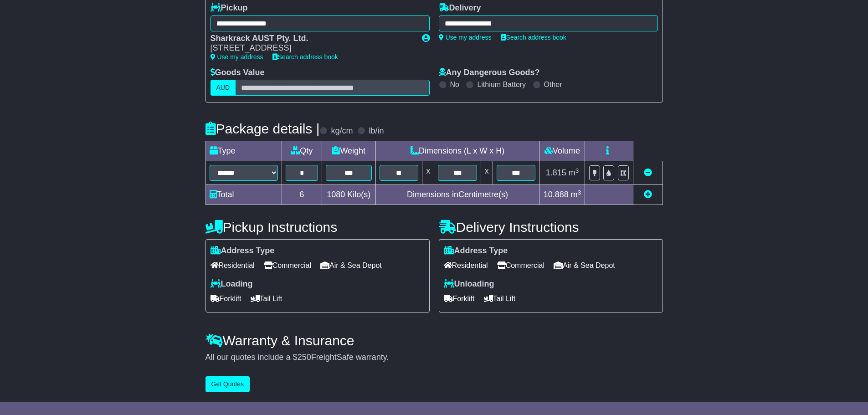 This screenshot has width=868, height=415. I want to click on div: Sharkrack AUST Pty. Ltd., so click(312, 38).